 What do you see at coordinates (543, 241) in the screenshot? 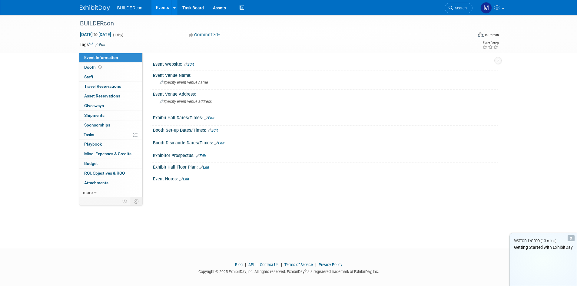
I see `div: Watch Demo` at bounding box center [543, 241].